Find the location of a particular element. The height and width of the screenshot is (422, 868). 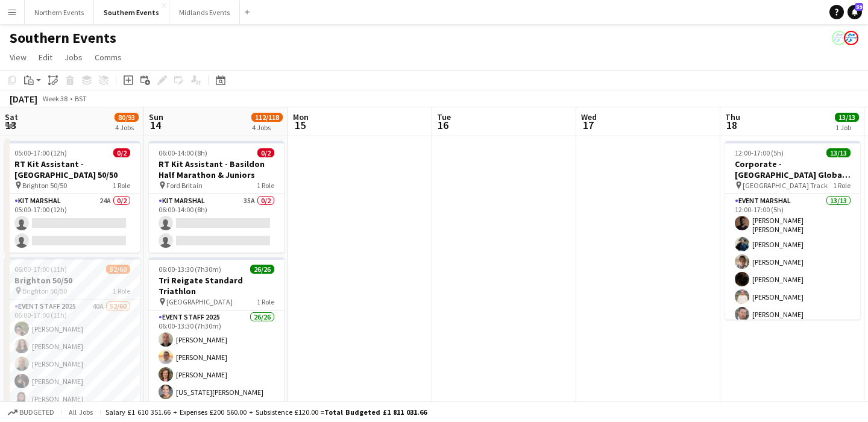

span: Tue is located at coordinates (443, 117).